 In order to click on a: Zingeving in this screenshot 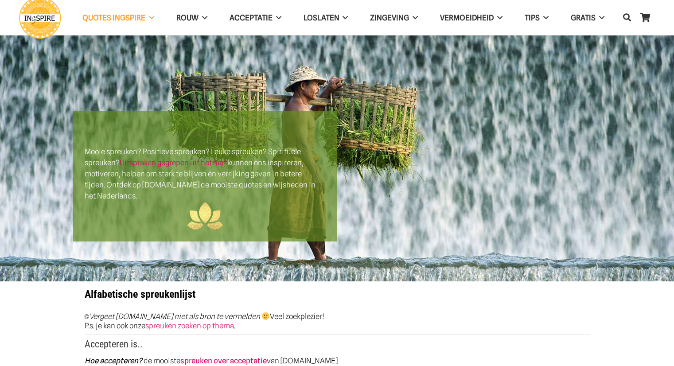, I will do `click(394, 18)`.